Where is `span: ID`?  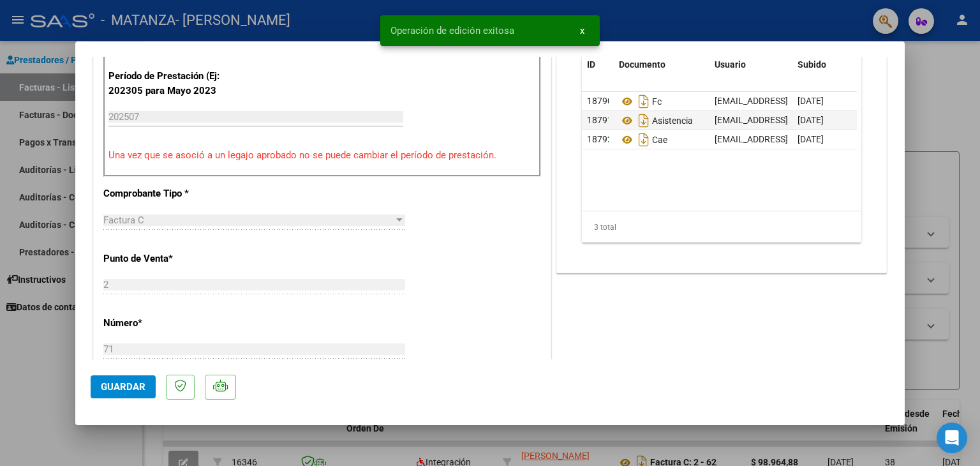
span: ID is located at coordinates (591, 64).